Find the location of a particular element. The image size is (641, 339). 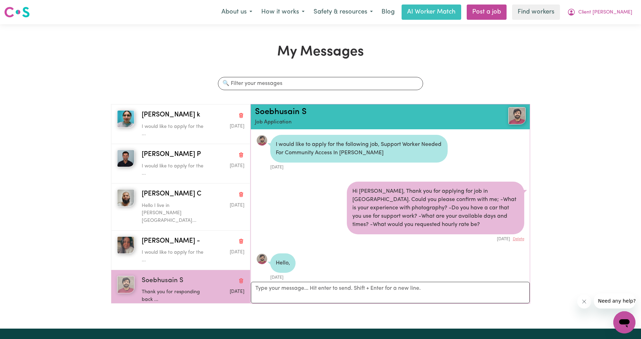

div: I would like to apply for the following job, Support Worker Needed For Community Access In [PERSO... is located at coordinates (359, 149).